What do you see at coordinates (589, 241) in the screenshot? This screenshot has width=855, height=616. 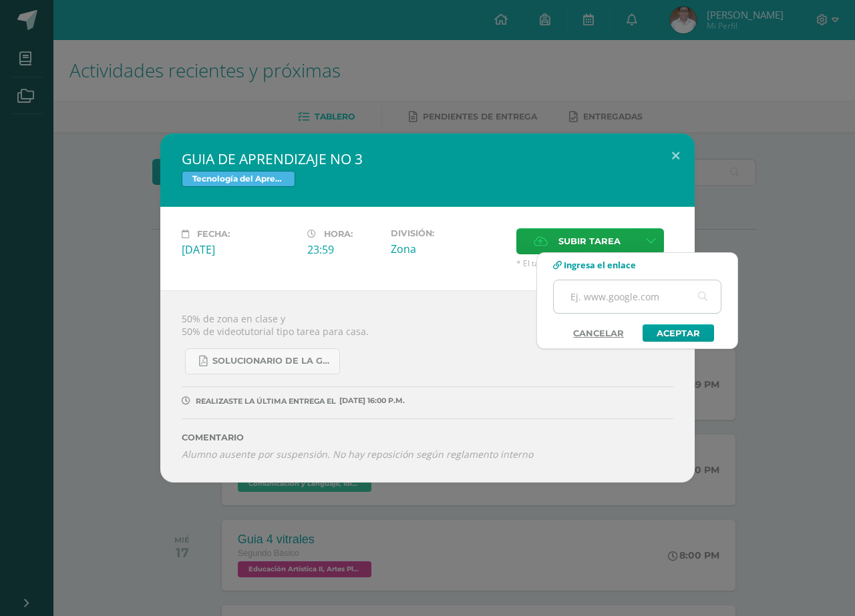 I see `span: Subir tarea` at bounding box center [589, 241].